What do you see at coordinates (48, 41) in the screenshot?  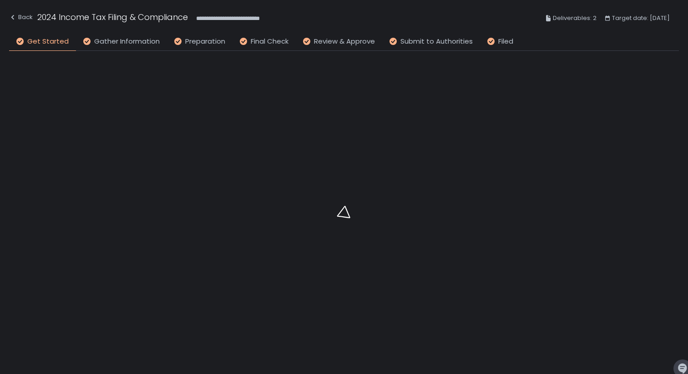 I see `span: Get Started` at bounding box center [48, 41].